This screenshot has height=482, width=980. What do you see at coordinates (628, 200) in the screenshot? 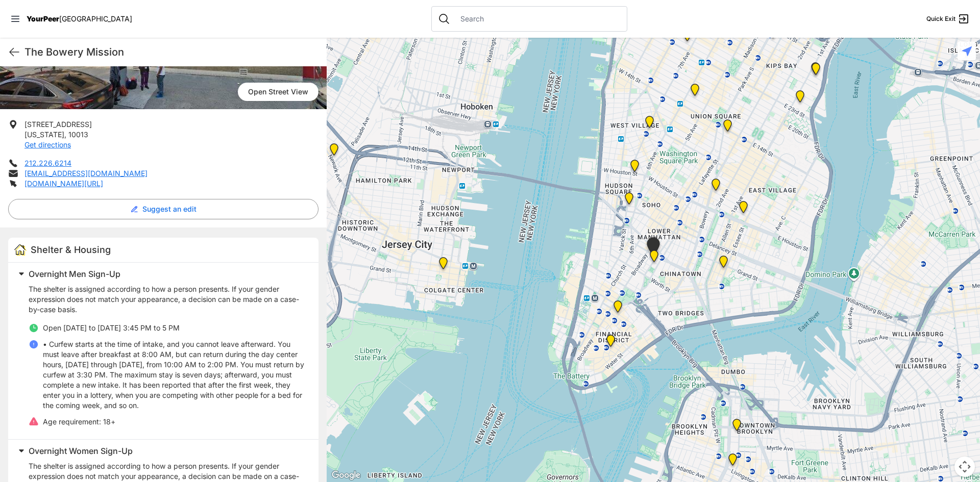
I see `div: Main Location, SoHo, DYCD Youth Drop-in Center` at bounding box center [628, 200].